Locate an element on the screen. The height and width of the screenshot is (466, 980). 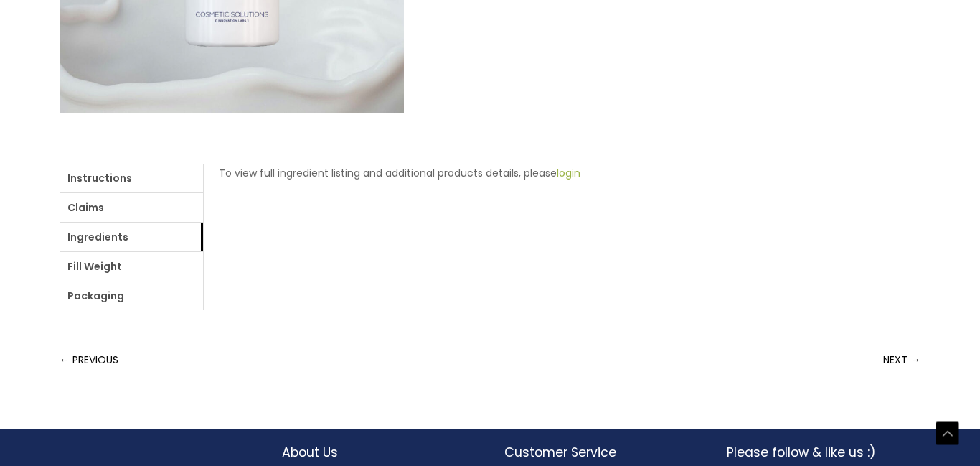
a: ← PREVIOUS is located at coordinates (89, 360).